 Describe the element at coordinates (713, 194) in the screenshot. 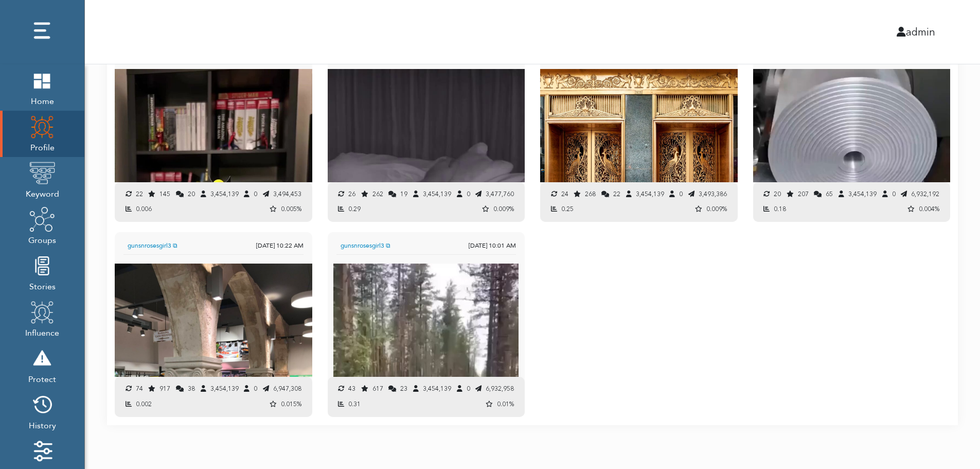

I see `span: 3,493,386` at that location.